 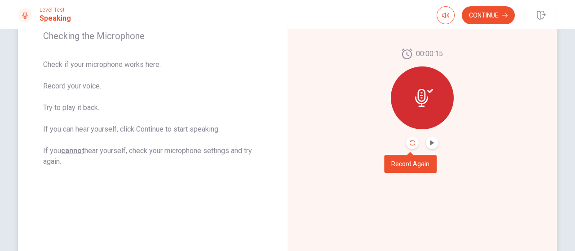 What do you see at coordinates (153, 36) in the screenshot?
I see `span: Checking the Microphone` at bounding box center [153, 36].